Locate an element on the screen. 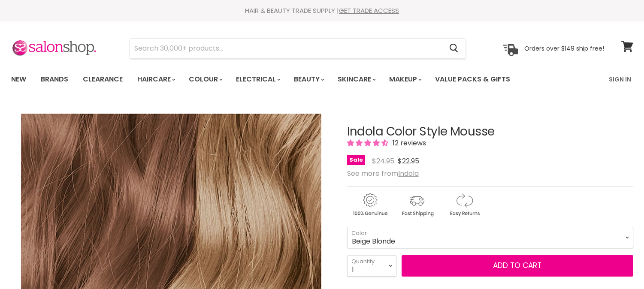 Image resolution: width=644 pixels, height=289 pixels. p: Orders over $149 ship free! is located at coordinates (564, 48).